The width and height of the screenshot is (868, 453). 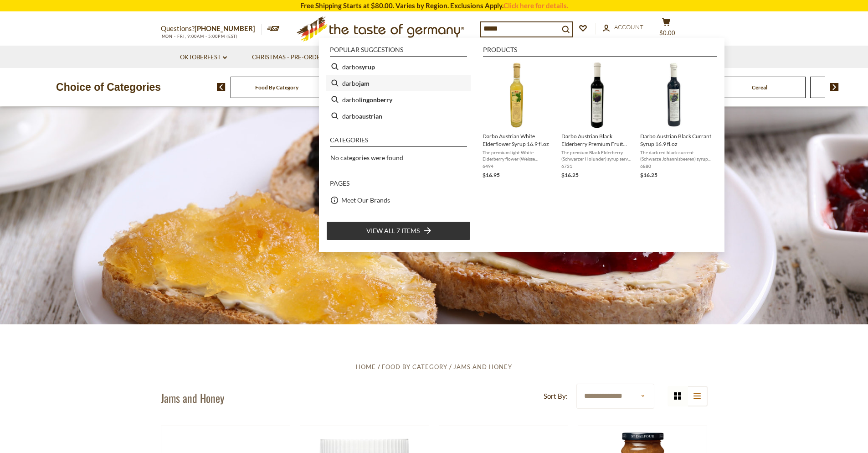 What do you see at coordinates (596, 121) in the screenshot?
I see `li: Darbo Austrian Black Elderberry Premium Fruit Syrup 16.9 fl.oz` at bounding box center [596, 121].